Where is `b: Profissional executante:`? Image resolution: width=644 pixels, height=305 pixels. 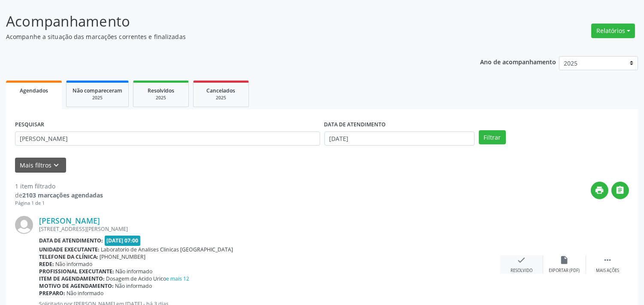 b: Profissional executante: is located at coordinates (76, 271).